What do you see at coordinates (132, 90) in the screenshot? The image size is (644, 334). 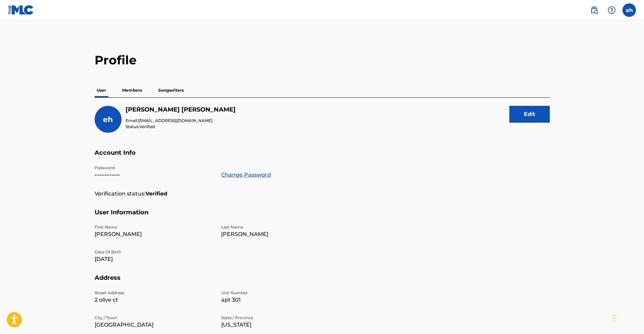 I see `p: Members` at bounding box center [132, 90].